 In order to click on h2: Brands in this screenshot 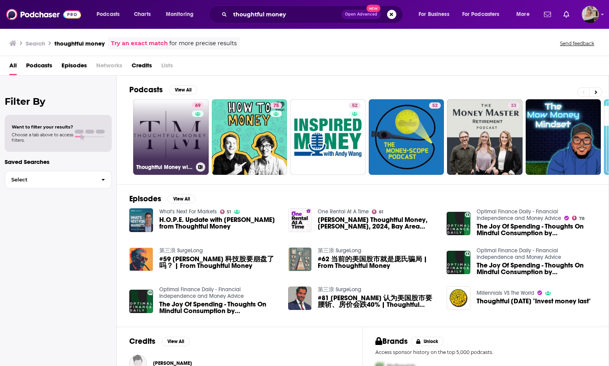, I will do `click(391, 341)`.